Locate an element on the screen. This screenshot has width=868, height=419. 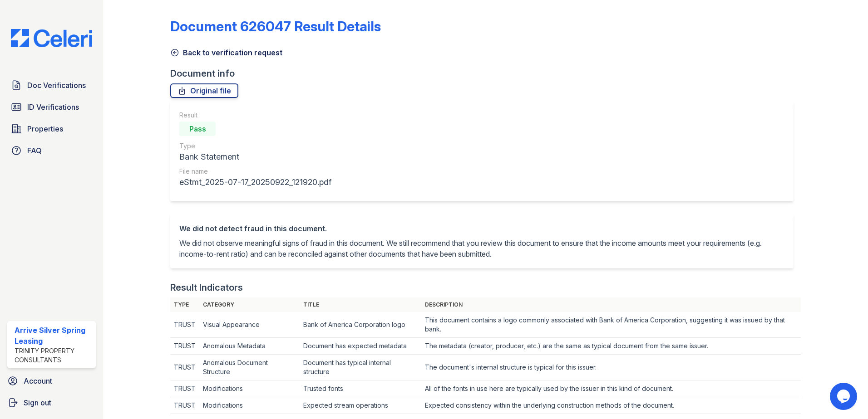
span: Properties is located at coordinates (45, 129).